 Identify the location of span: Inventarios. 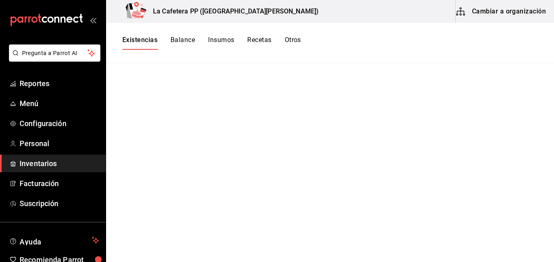
(59, 163).